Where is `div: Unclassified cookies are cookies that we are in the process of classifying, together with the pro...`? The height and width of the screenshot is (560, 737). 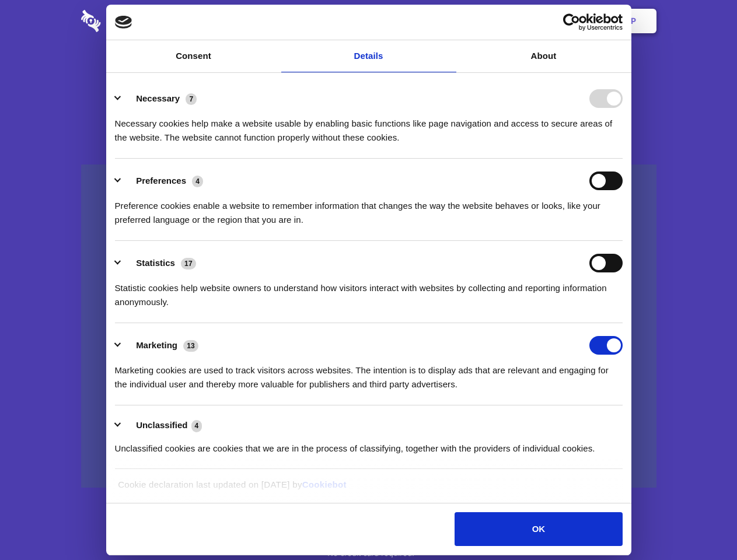
div: Unclassified cookies are cookies that we are in the process of classifying, together with the pro... is located at coordinates (369, 444).